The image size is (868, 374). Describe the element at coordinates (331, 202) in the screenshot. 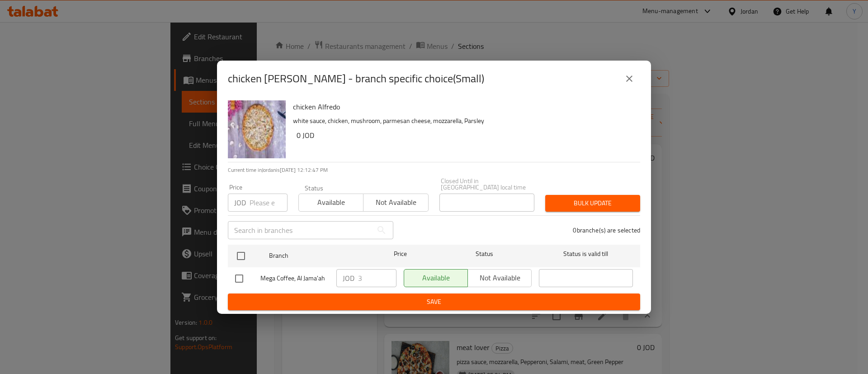

I see `span: Available` at that location.